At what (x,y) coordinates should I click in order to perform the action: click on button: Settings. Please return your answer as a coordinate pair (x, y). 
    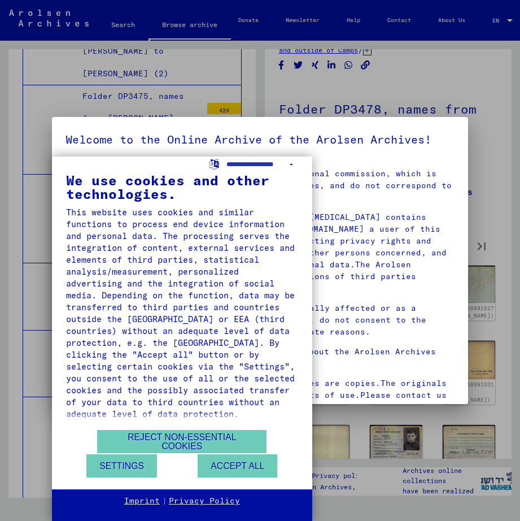
    Looking at the image, I should click on (122, 466).